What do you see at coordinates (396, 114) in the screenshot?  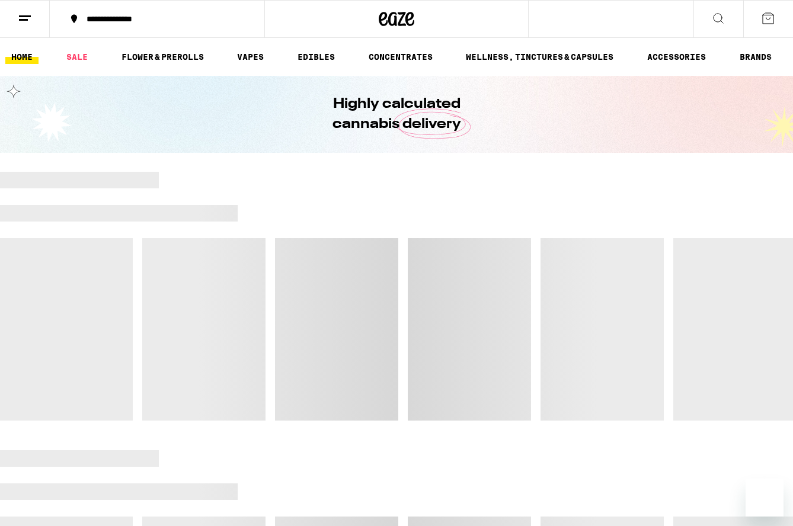 I see `h1: Highly calculated cannabis delivery` at bounding box center [396, 114].